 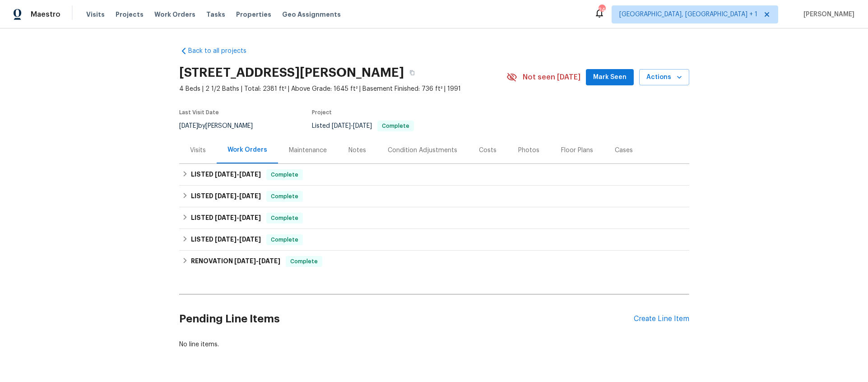 I want to click on span: 4 Beds | 2 1/2 Baths | Total: 2381 ft² | Above Grade: 1645 ft² | Basement Finished: 736 ft² | 1991, so click(x=342, y=89).